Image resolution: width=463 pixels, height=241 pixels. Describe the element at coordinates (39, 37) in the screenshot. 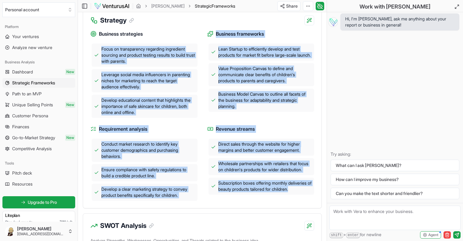

I see `a: Your ventures` at that location.